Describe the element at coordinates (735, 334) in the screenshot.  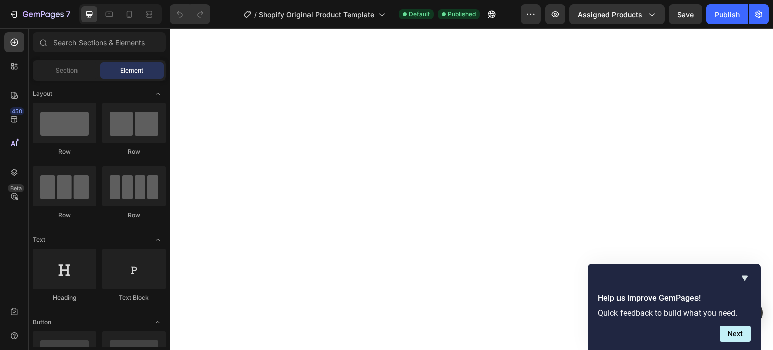
I see `button: Next question` at that location.